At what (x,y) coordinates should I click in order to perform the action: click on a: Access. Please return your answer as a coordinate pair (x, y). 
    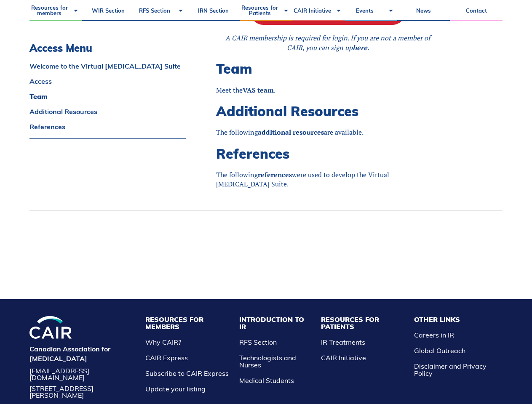
    Looking at the image, I should click on (108, 81).